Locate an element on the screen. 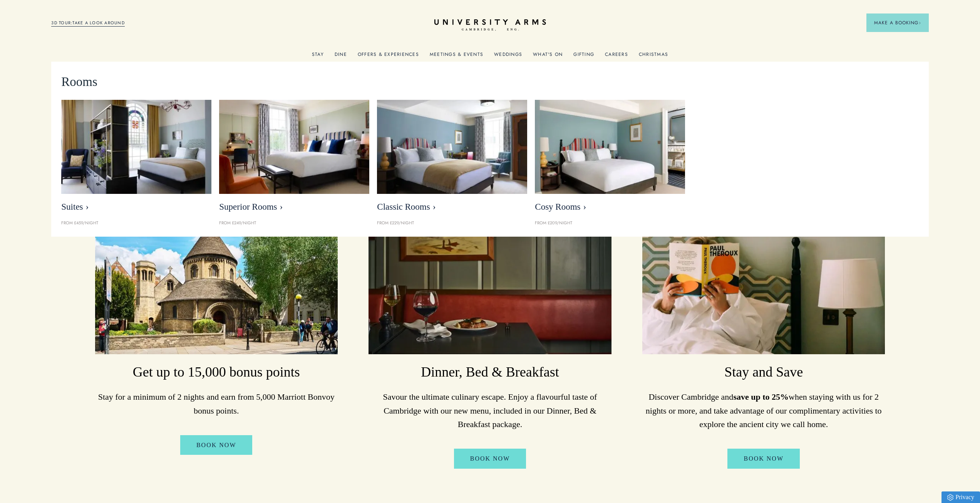 This screenshot has width=980, height=503. img: image-0c4e569bfe2498b75de12d7d88bf10a1f5f839d4-400x250-jpg is located at coordinates (610, 147).